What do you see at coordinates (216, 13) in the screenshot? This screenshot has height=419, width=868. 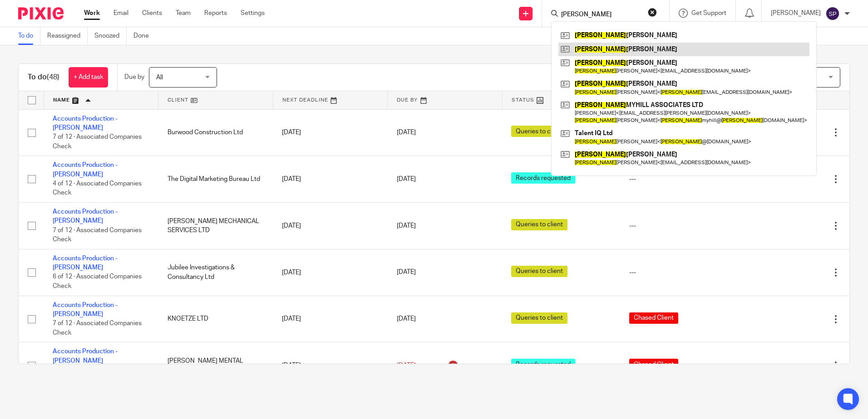 I see `a: Reports` at bounding box center [216, 13].